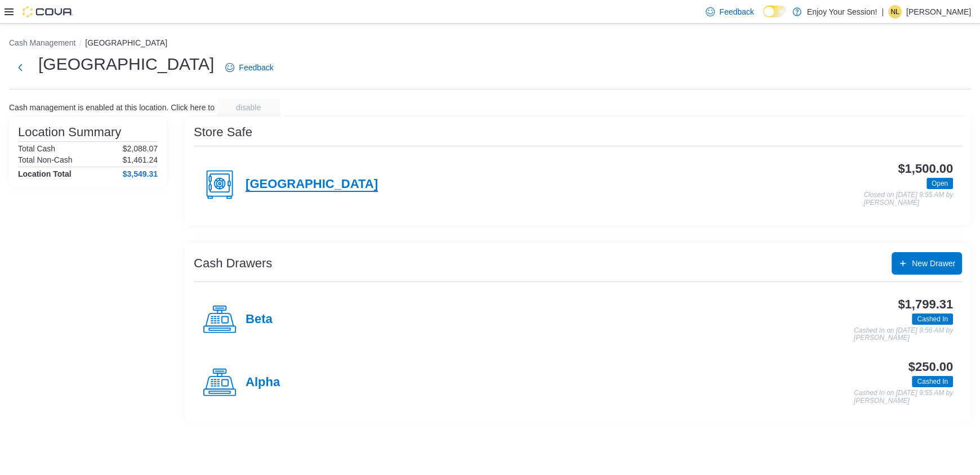 The image size is (980, 475). Describe the element at coordinates (249, 108) in the screenshot. I see `span: disable` at that location.